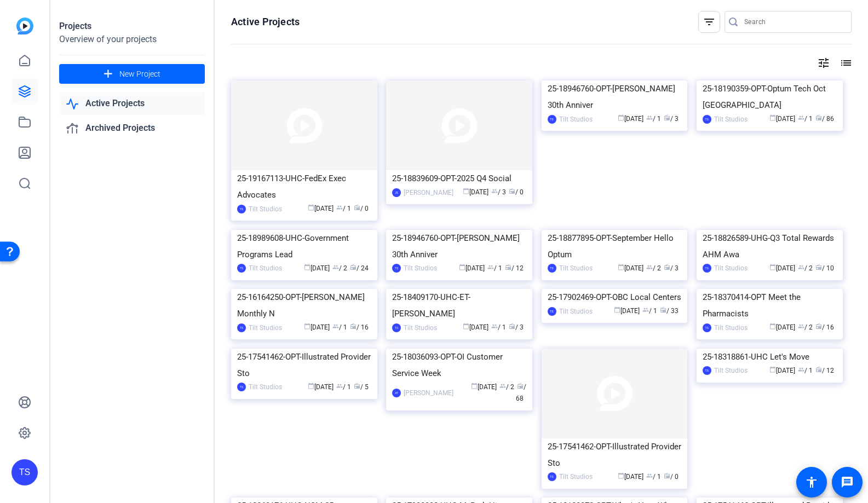 This screenshot has width=868, height=503. I want to click on h1: Active Projects, so click(265, 22).